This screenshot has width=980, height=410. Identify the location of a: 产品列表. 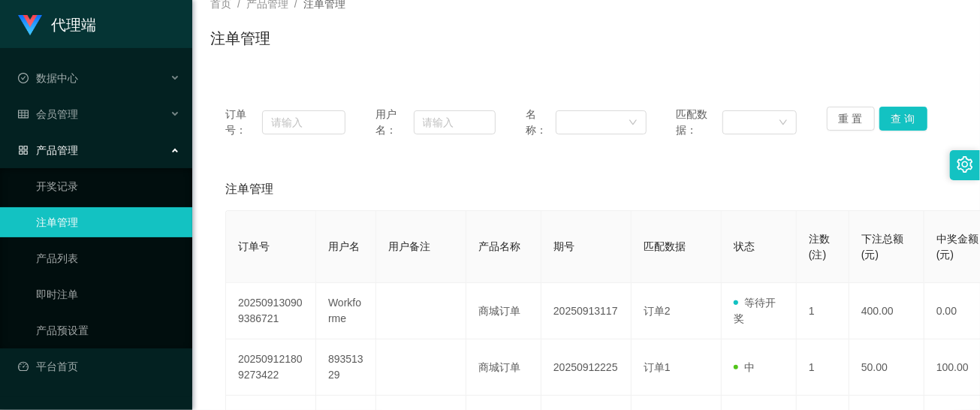
(108, 258).